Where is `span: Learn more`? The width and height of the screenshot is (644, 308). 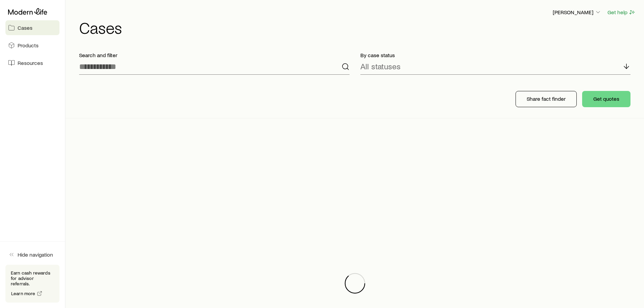 span: Learn more is located at coordinates (23, 294).